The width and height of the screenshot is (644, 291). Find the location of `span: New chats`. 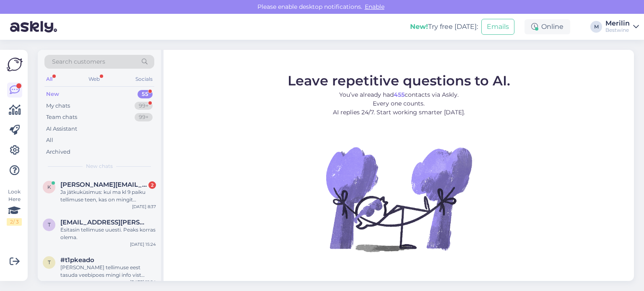

span: New chats is located at coordinates (99, 166).